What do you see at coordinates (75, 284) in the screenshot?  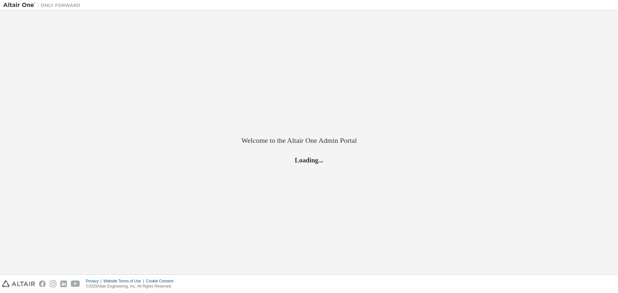 I see `img: youtube.svg` at bounding box center [75, 284].